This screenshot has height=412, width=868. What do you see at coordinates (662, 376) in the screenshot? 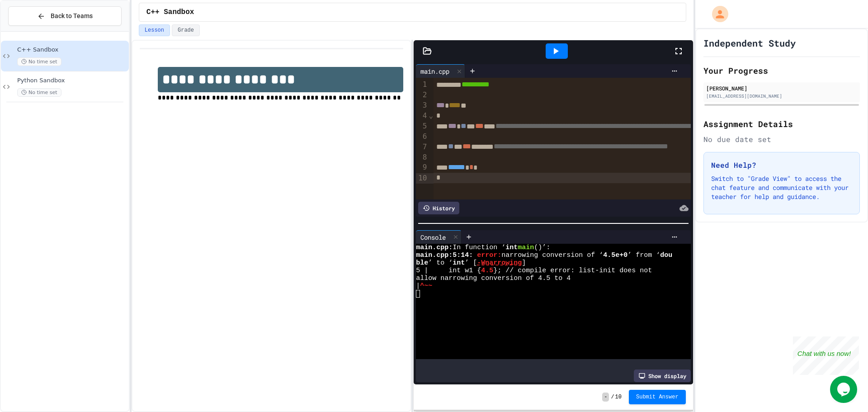
I see `div: Show display` at bounding box center [662, 376].